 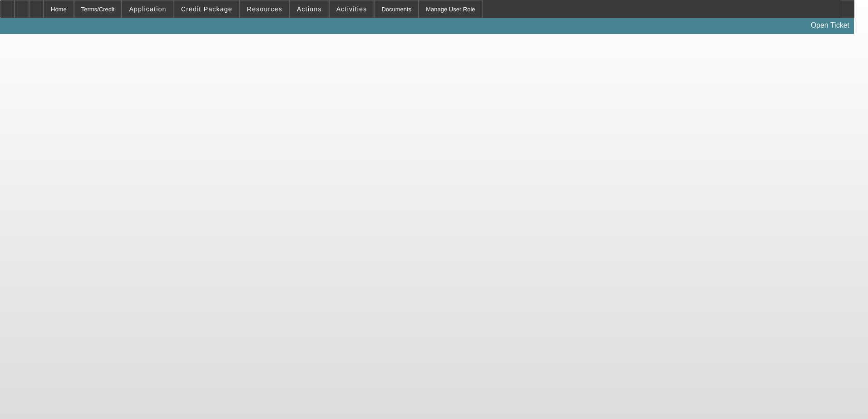 What do you see at coordinates (148, 9) in the screenshot?
I see `span: Application` at bounding box center [148, 9].